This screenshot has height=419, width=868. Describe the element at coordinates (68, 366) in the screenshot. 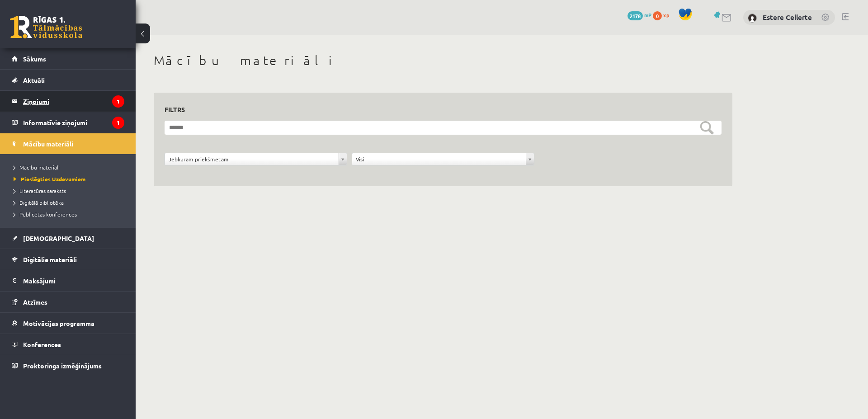

I see `a: Proktoringa izmēģinājums` at that location.